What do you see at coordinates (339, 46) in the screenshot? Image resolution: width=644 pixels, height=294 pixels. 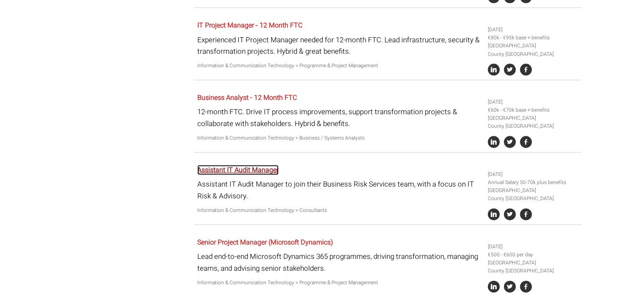 I see `p: Experienced IT Project Manager needed for 12-month FTC. Lead infrastructure, security & transform...` at bounding box center [339, 46].